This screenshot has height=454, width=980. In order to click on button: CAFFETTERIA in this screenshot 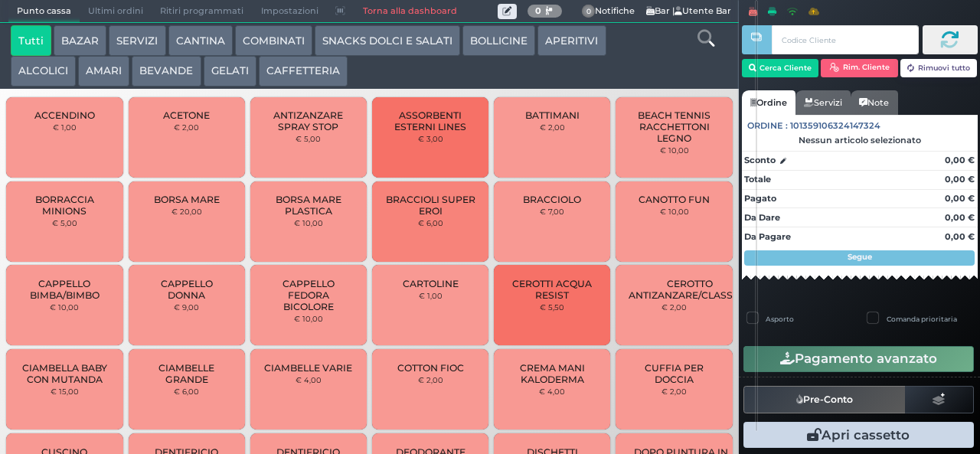, I will do `click(304, 71)`.